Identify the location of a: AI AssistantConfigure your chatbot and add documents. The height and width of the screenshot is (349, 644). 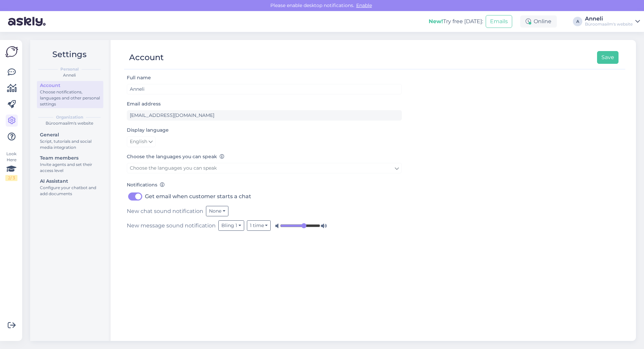
(70, 187).